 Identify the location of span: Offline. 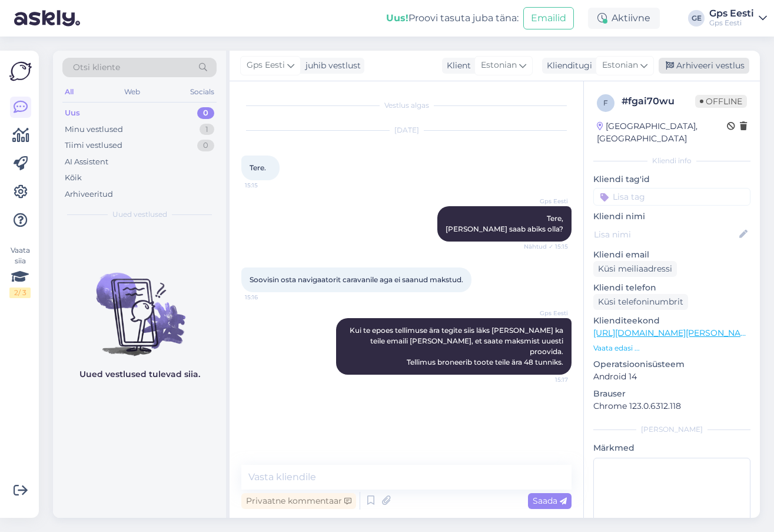
(721, 101).